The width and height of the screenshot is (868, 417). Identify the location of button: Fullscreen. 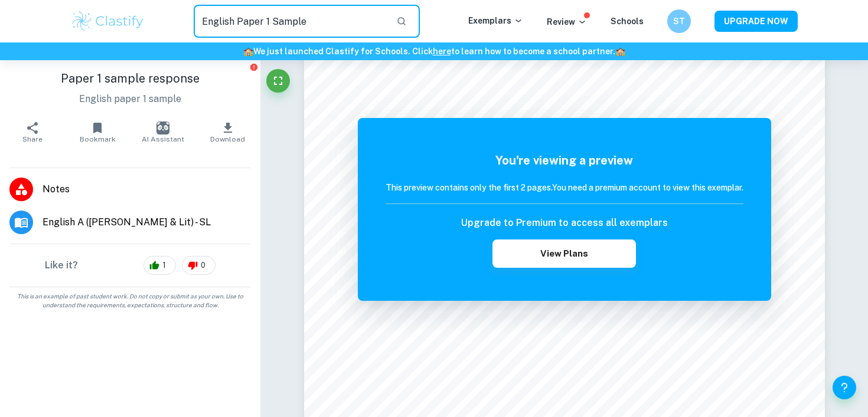
(278, 81).